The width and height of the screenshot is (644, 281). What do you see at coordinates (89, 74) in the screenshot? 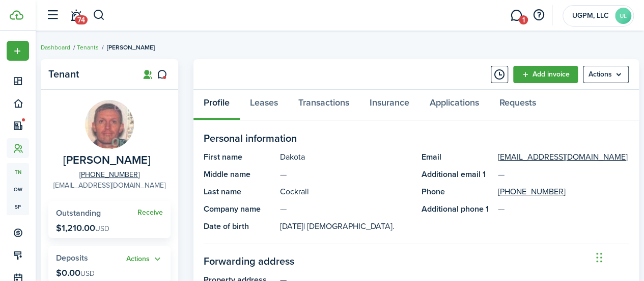
I see `panel-main-title: Tenant` at bounding box center [89, 74].